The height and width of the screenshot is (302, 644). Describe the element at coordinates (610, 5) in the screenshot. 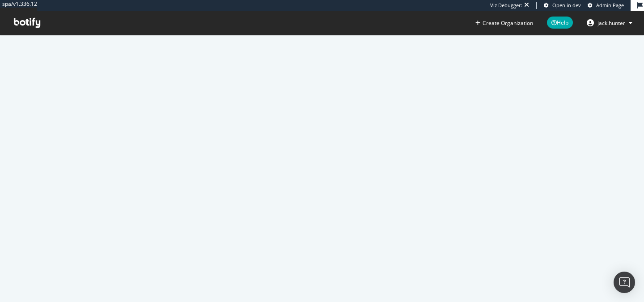

I see `span: Admin Page` at that location.